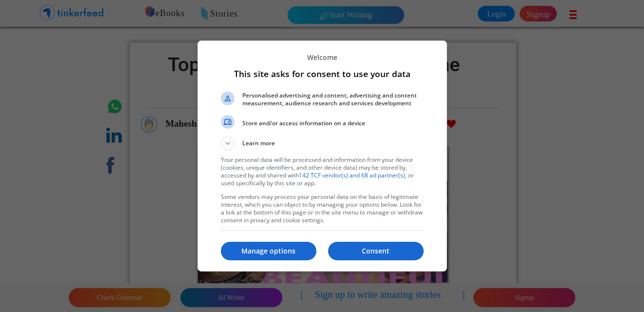 The width and height of the screenshot is (644, 312). I want to click on p: Manage options, so click(268, 251).